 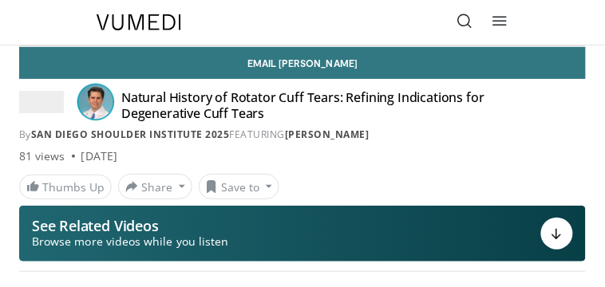 What do you see at coordinates (130, 242) in the screenshot?
I see `span: Browse more videos while you listen` at bounding box center [130, 242].